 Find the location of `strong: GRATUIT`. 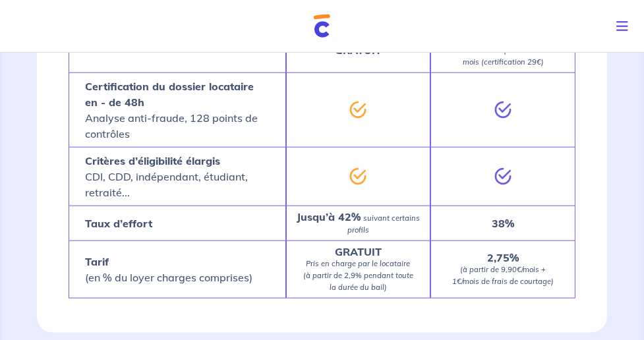

strong: GRATUIT is located at coordinates (358, 252).